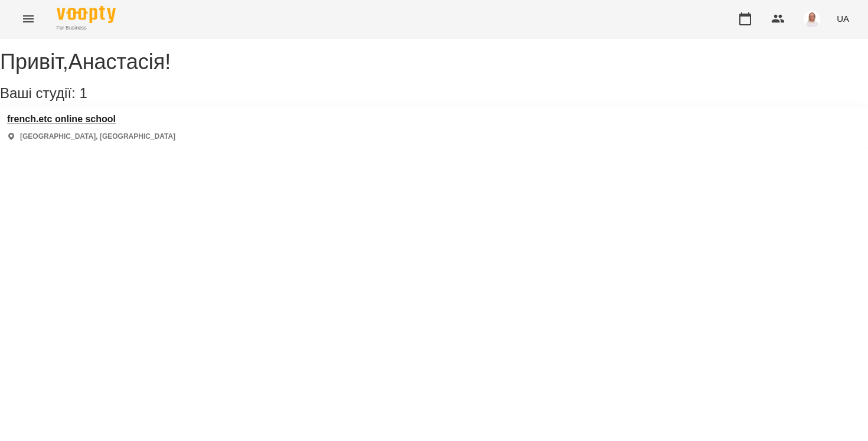  Describe the element at coordinates (843, 18) in the screenshot. I see `button: UA` at that location.